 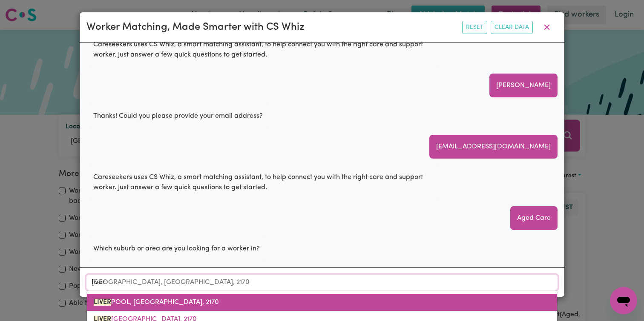 I want to click on div: Thanks! Could you please provide your email address?, so click(x=178, y=116).